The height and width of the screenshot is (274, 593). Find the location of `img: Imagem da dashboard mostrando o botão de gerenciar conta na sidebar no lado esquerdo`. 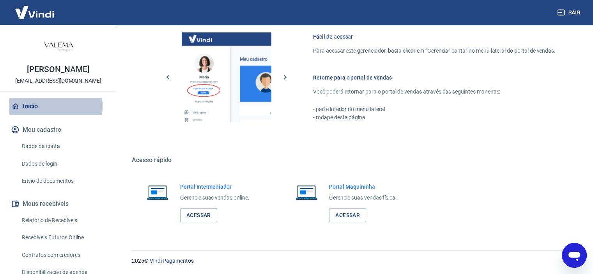

img: Imagem da dashboard mostrando o botão de gerenciar conta na sidebar no lado esquerdo is located at coordinates (227, 77).